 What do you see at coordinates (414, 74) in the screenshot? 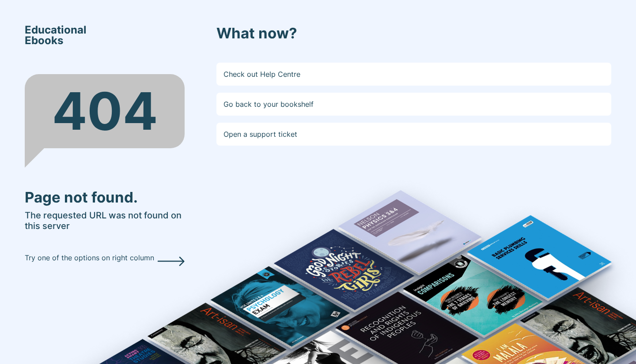
I see `a: Check out Help Centre` at bounding box center [414, 74].